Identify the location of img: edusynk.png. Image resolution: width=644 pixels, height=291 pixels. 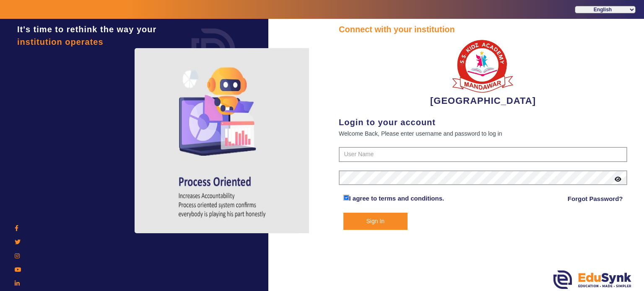
(593, 280).